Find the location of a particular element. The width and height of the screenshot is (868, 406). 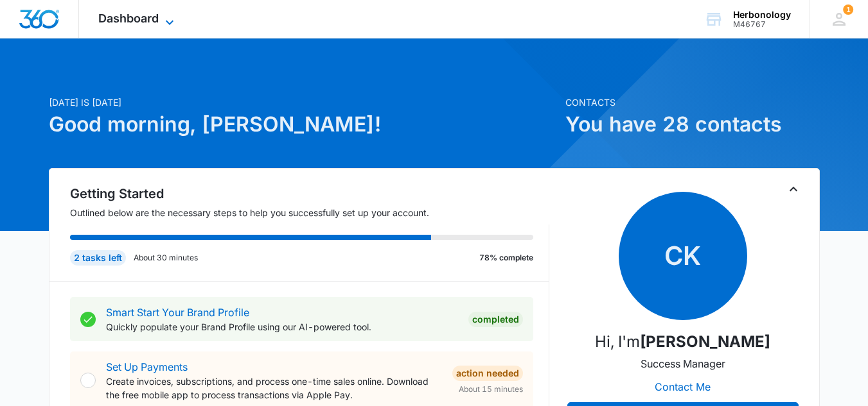

div: 2 tasks left is located at coordinates (98, 258).